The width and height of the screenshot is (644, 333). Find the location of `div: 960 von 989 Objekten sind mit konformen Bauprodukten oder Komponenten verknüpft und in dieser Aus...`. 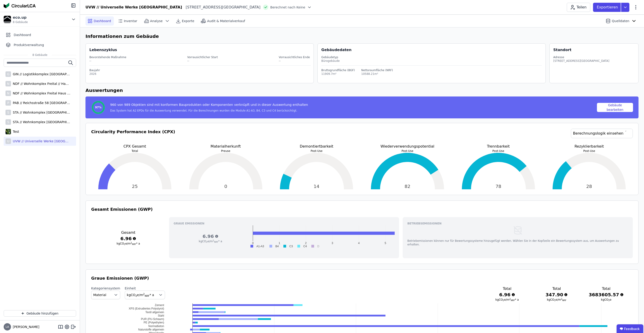

div: 960 von 989 Objekten sind mit konformen Bauprodukten oder Komponenten verknüpft und in dieser Aus... is located at coordinates (209, 106).